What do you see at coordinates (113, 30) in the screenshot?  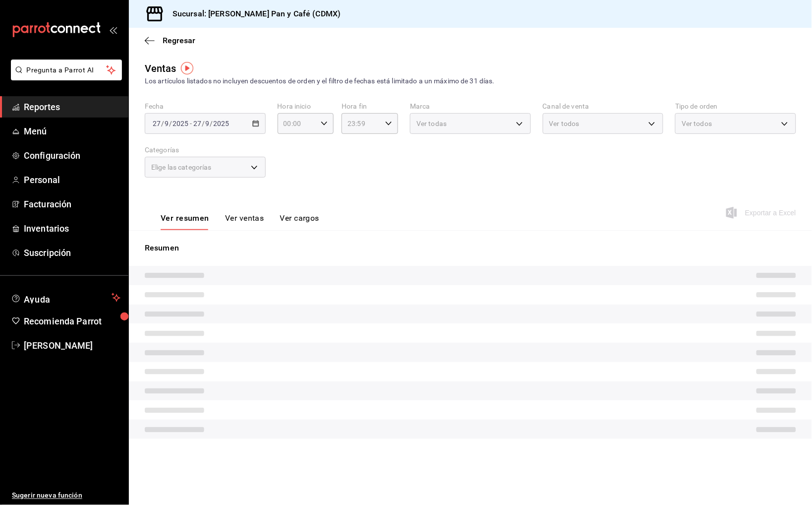 I see `button: open_drawer_menu` at bounding box center [113, 30].